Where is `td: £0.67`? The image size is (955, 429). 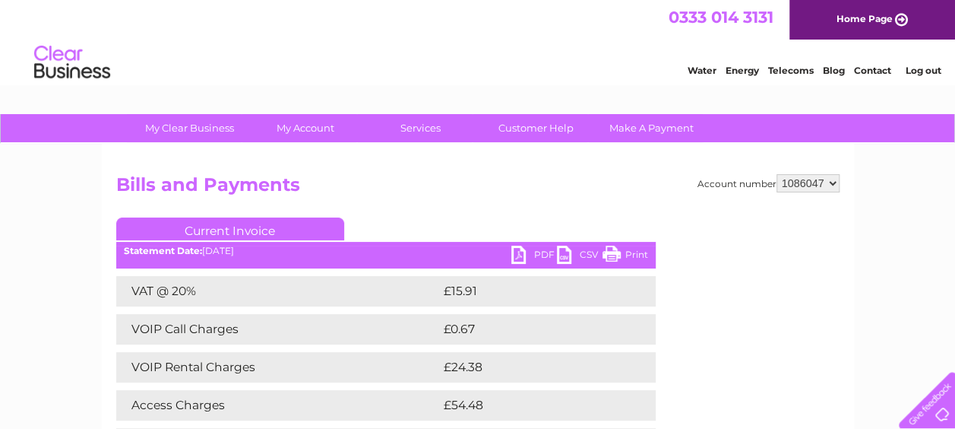 td: £0.67 is located at coordinates (530, 329).